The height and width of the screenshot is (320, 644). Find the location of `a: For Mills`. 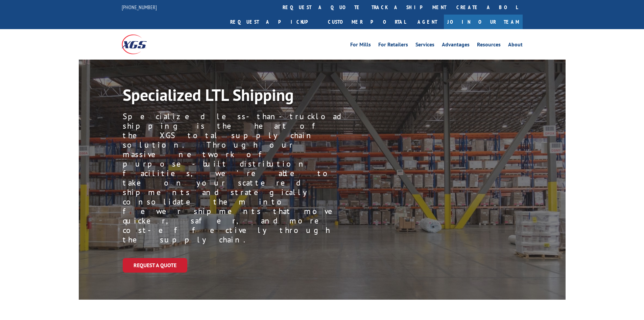

a: For Mills is located at coordinates (360, 46).